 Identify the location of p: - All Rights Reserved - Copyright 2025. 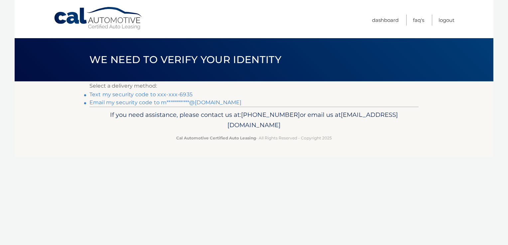
(254, 138).